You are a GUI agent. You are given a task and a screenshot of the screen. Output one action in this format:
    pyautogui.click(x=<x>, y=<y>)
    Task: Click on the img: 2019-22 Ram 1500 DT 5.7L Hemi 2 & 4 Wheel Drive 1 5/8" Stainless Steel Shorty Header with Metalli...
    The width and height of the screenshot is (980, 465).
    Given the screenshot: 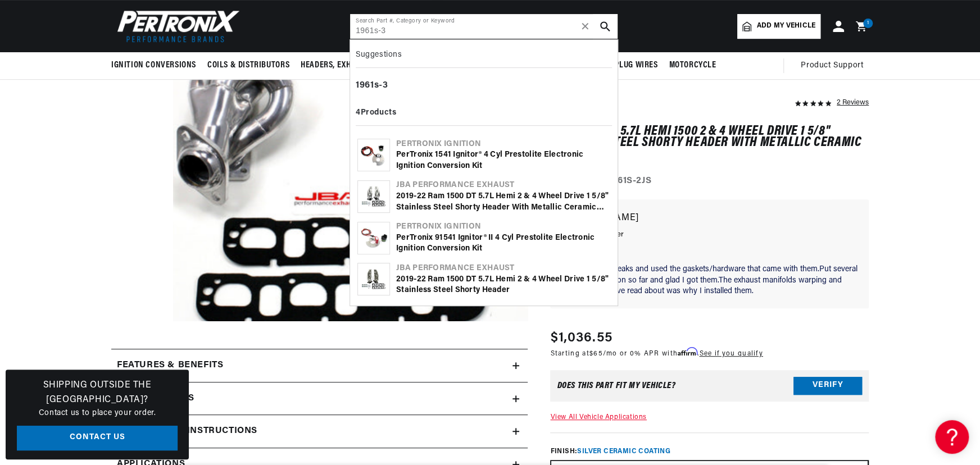 What is the action you would take?
    pyautogui.click(x=373, y=197)
    